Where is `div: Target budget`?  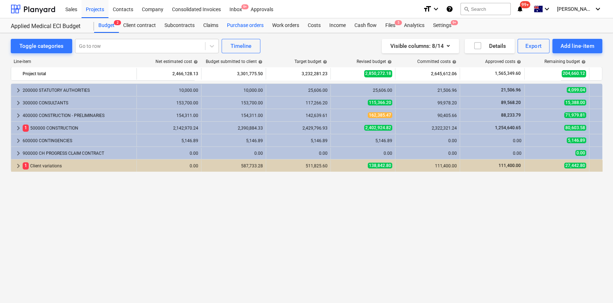 div: Target budget is located at coordinates (311, 61).